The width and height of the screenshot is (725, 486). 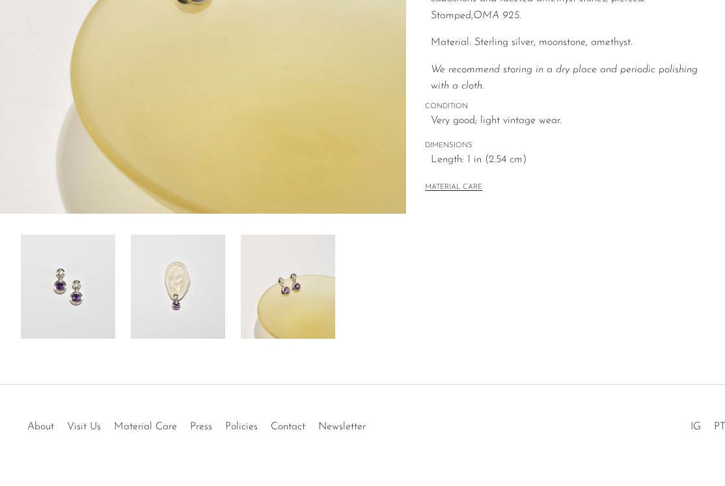 What do you see at coordinates (568, 160) in the screenshot?
I see `span: Length: 1 in (2.54 cm)` at bounding box center [568, 160].